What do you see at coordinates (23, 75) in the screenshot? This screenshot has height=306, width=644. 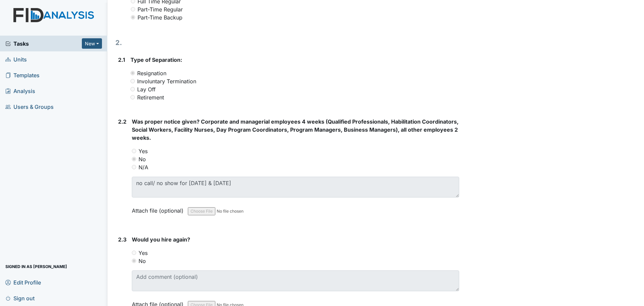 I see `span: Templates` at bounding box center [23, 75].